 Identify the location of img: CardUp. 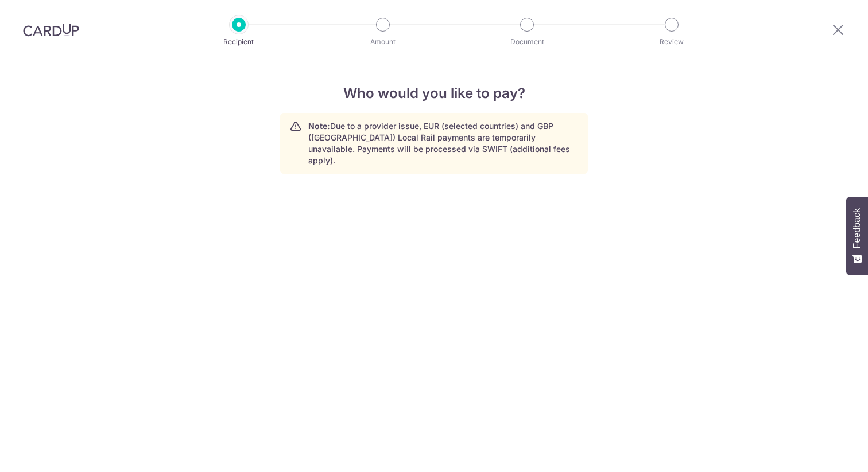
(51, 30).